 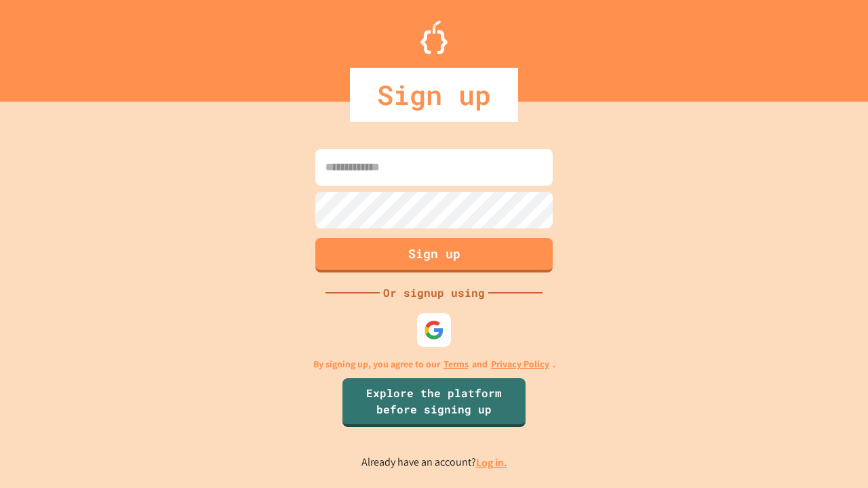 I want to click on a: Privacy Policy, so click(x=520, y=364).